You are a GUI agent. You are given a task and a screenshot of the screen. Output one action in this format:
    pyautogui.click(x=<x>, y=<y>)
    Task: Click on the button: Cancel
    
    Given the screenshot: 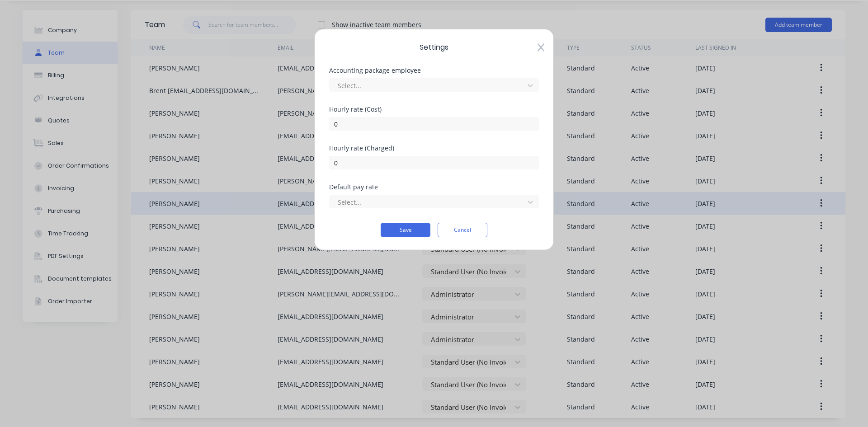 What is the action you would take?
    pyautogui.click(x=463, y=230)
    